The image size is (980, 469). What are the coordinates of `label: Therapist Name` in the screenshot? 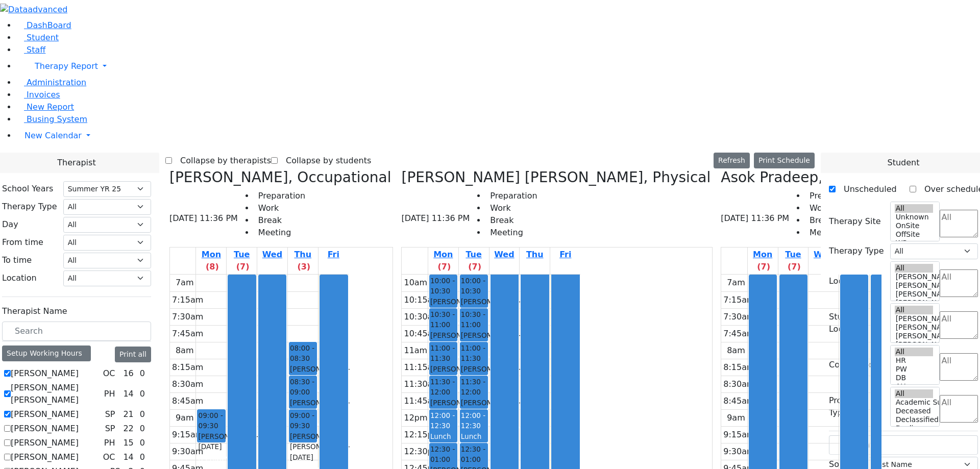 It's located at (35, 311).